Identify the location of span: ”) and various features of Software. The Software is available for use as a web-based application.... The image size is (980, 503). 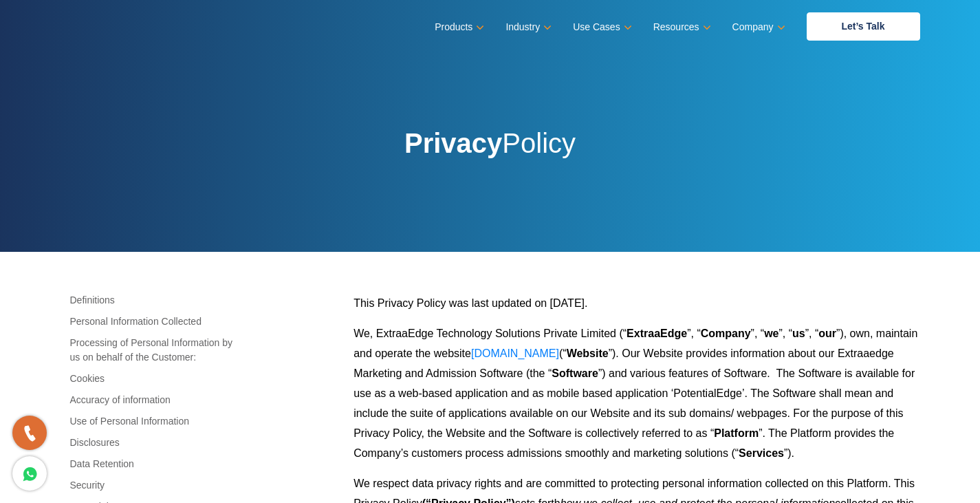
(634, 403).